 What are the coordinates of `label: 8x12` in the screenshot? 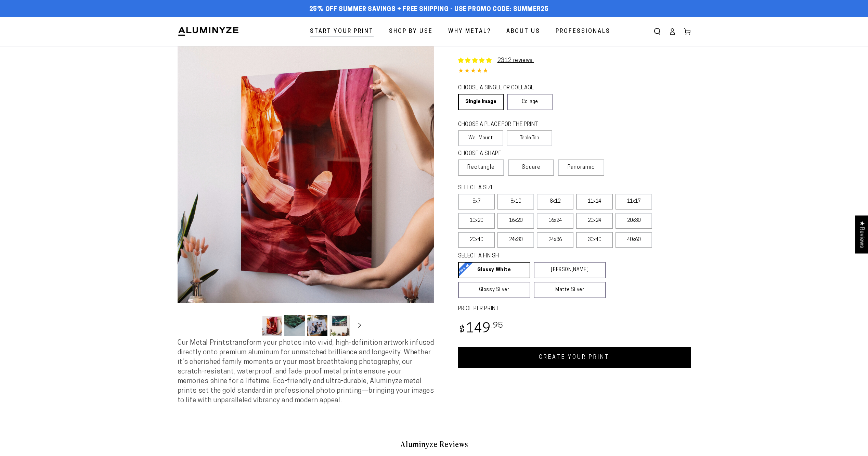 It's located at (555, 201).